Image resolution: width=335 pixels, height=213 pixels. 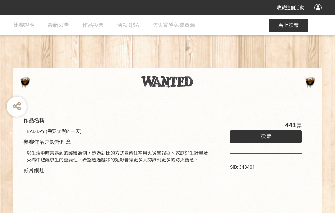 I want to click on span: 參賽作品之設計理念, so click(x=47, y=142).